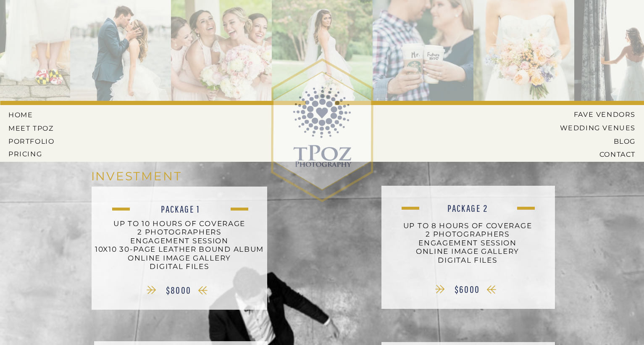 This screenshot has width=644, height=345. What do you see at coordinates (601, 114) in the screenshot?
I see `nav: Fave Vendors` at bounding box center [601, 114].